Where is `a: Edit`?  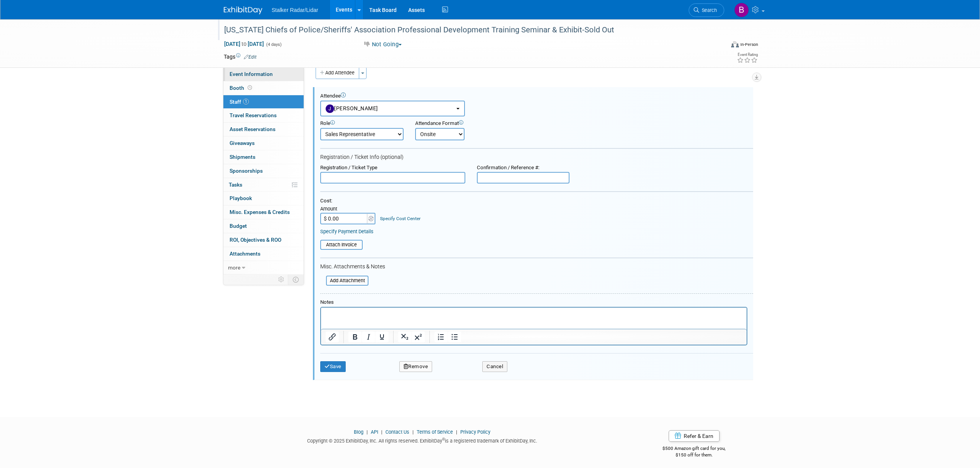
a: Edit is located at coordinates (250, 57).